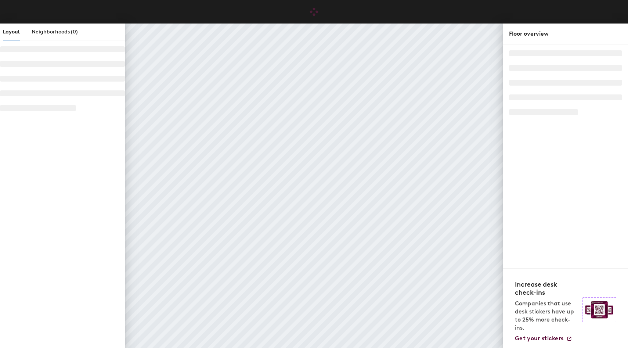  Describe the element at coordinates (544, 338) in the screenshot. I see `a: Get your stickers` at that location.